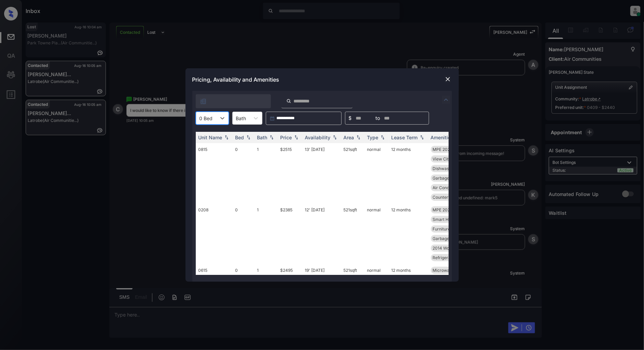 The image size is (644, 350). Describe the element at coordinates (318, 137) in the screenshot. I see `div: Availability` at that location.